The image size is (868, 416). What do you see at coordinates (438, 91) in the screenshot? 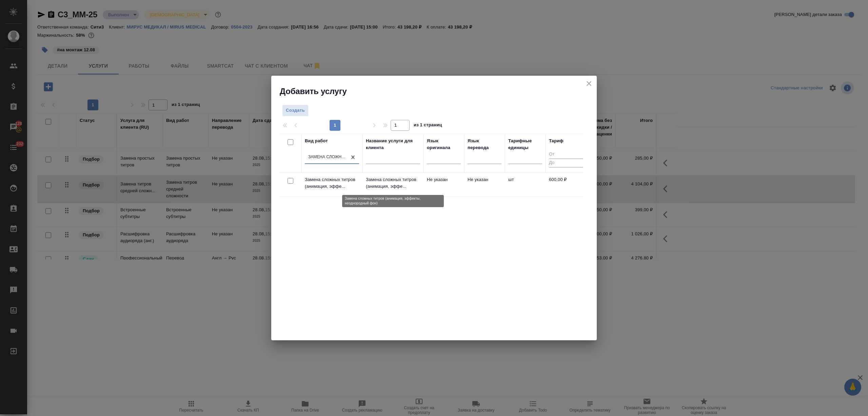
I see `h2: Добавить услугу` at bounding box center [438, 91].